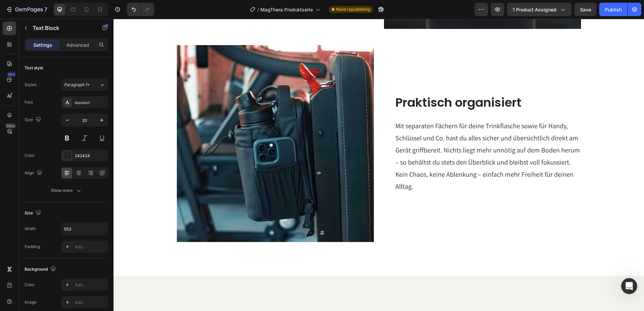  Describe the element at coordinates (33, 68) in the screenshot. I see `div: Text style` at that location.